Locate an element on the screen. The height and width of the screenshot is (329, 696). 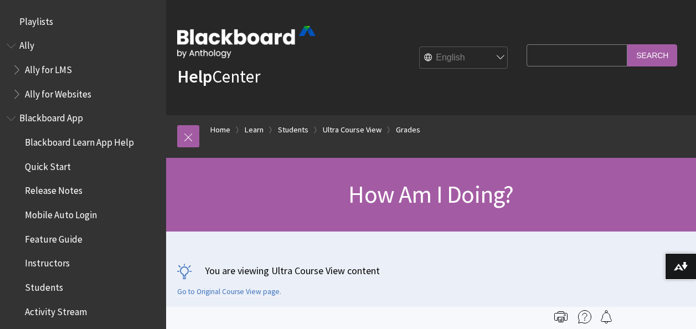
span: Quick Start is located at coordinates (48, 164).